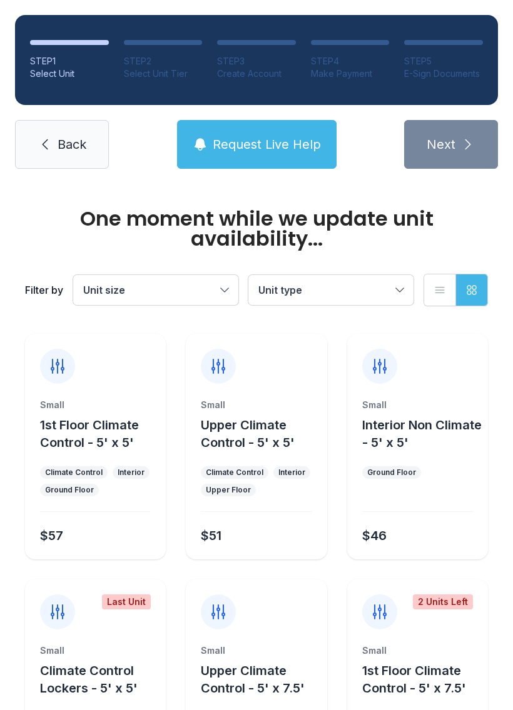 This screenshot has width=513, height=710. What do you see at coordinates (374, 536) in the screenshot?
I see `div: $46` at bounding box center [374, 536].